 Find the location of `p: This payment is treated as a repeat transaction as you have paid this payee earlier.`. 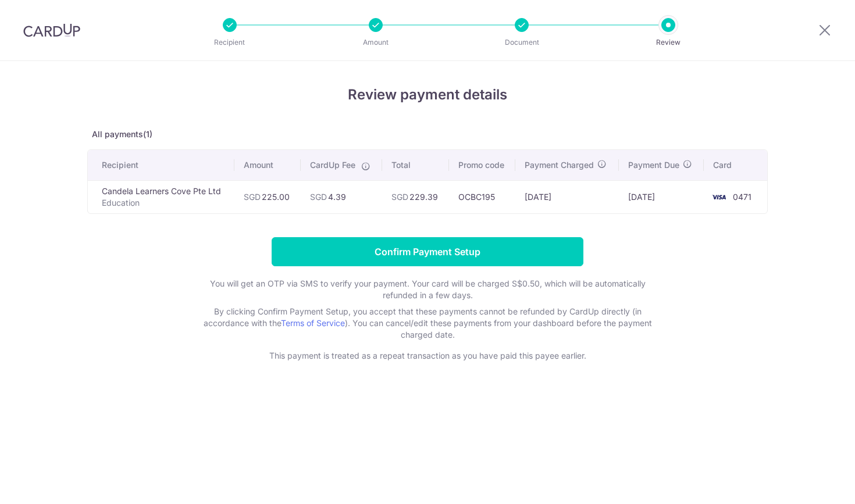

p: This payment is treated as a repeat transaction as you have paid this payee earlier. is located at coordinates (428, 356).